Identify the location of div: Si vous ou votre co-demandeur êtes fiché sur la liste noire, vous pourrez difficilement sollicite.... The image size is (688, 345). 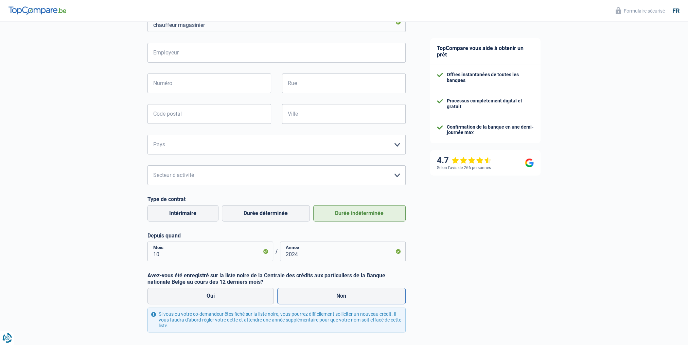
(277, 319).